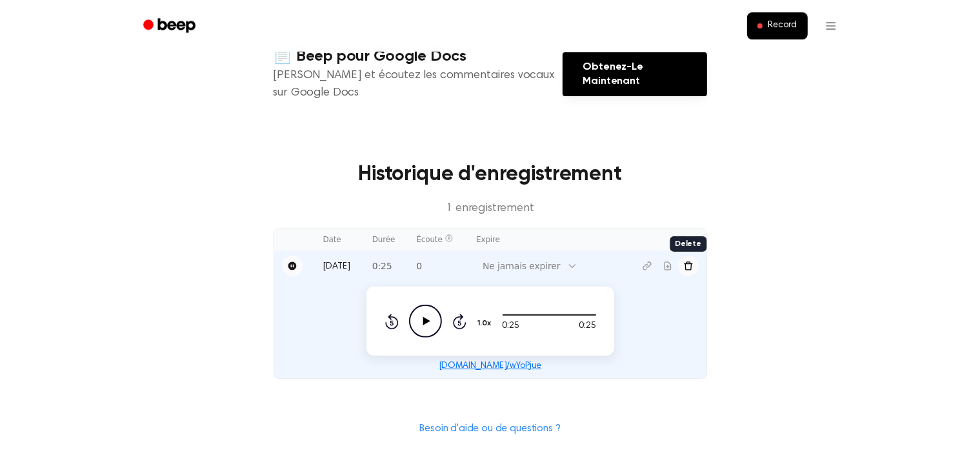 The height and width of the screenshot is (459, 980). I want to click on button: Supprimer l'enregistrement, so click(688, 266).